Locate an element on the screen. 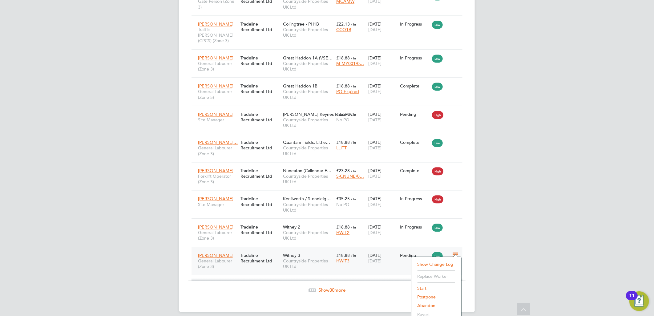 The image size is (654, 316). span: S-CNUNE/0… is located at coordinates (350, 176).